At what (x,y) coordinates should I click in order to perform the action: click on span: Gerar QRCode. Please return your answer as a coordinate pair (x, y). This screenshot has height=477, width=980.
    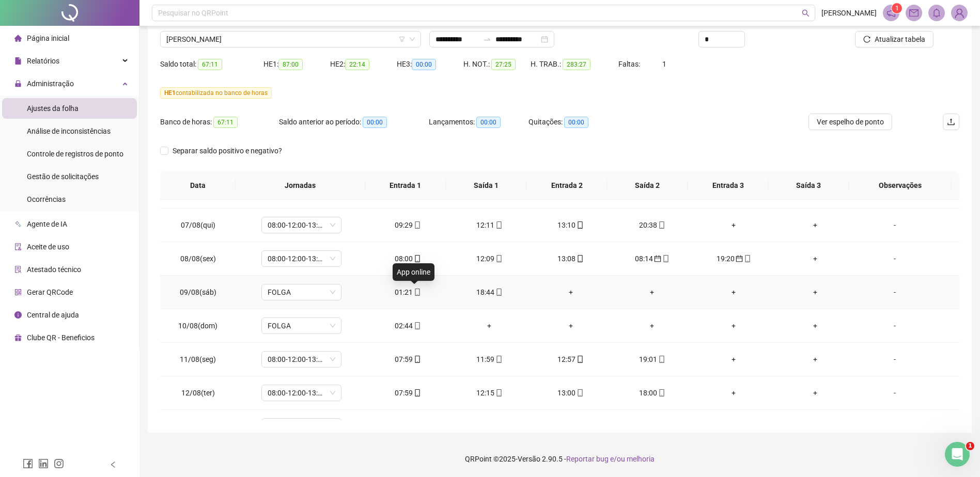
    Looking at the image, I should click on (50, 292).